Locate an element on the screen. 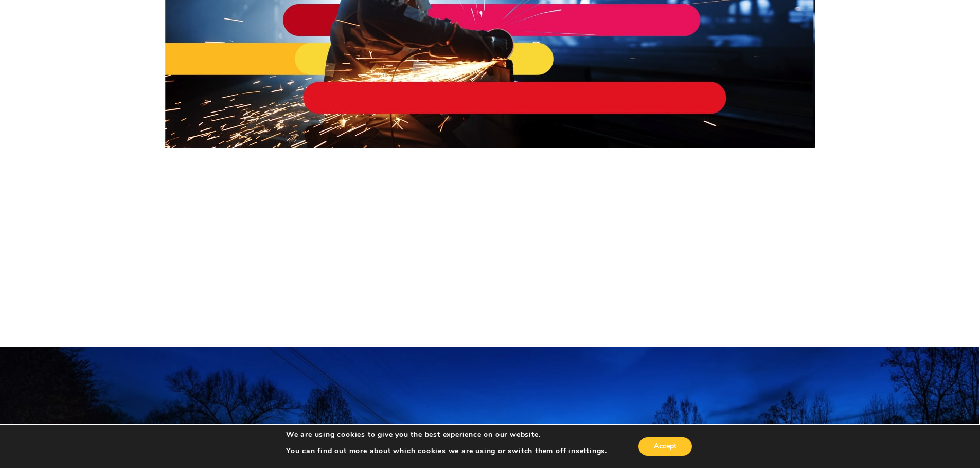 This screenshot has width=980, height=468. h2: ALWAYS EVOLVING is located at coordinates (539, 221).